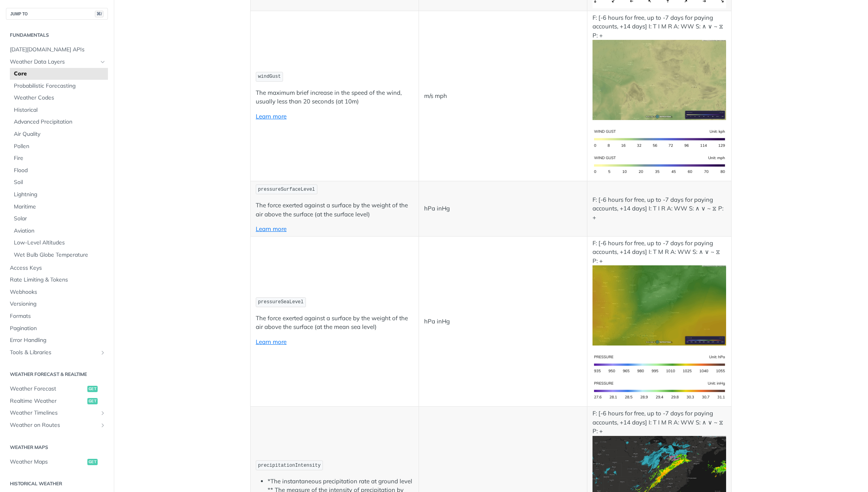 The image size is (868, 492). I want to click on a: Realtime Weatherget, so click(57, 401).